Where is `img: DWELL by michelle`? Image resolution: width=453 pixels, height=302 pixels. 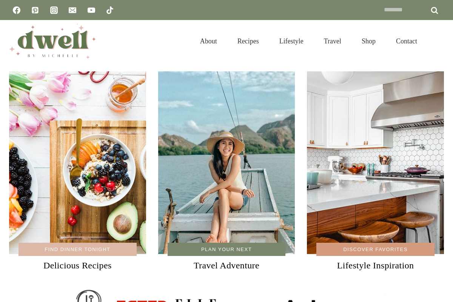 img: DWELL by michelle is located at coordinates (52, 41).